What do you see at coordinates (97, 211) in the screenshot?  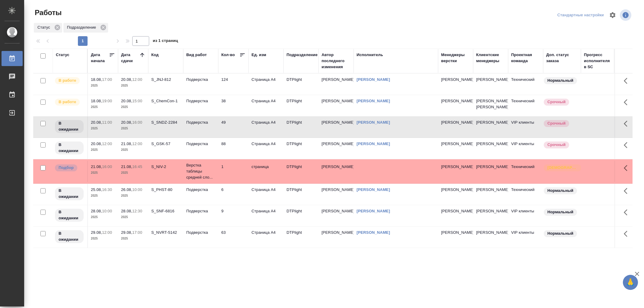 I see `p: 28.08,` at bounding box center [97, 211].